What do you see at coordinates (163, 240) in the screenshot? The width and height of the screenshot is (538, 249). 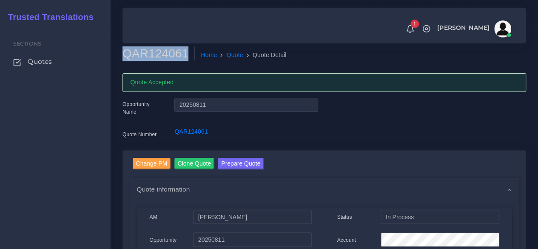 I see `label: Opportunity` at bounding box center [163, 240].